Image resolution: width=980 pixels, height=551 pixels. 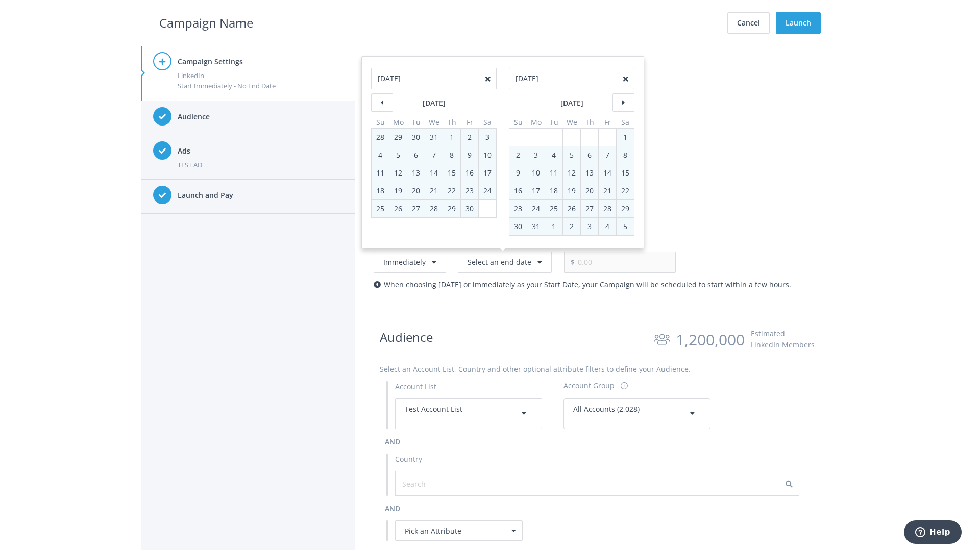 What do you see at coordinates (505, 262) in the screenshot?
I see `button: Select an end date` at bounding box center [505, 262].